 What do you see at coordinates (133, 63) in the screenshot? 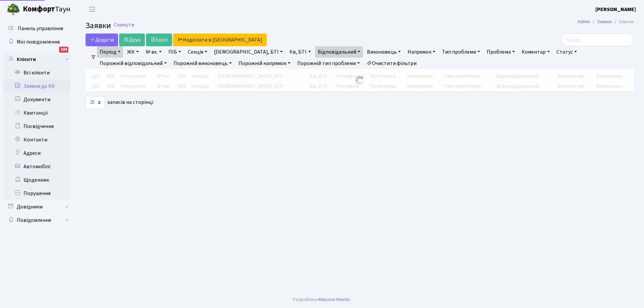
I see `a: Порожній відповідальний` at bounding box center [133, 63].